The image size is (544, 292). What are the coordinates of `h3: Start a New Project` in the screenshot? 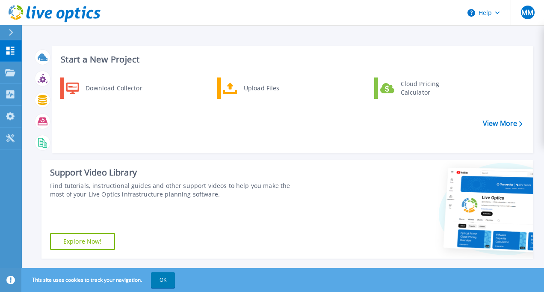 It's located at (291, 59).